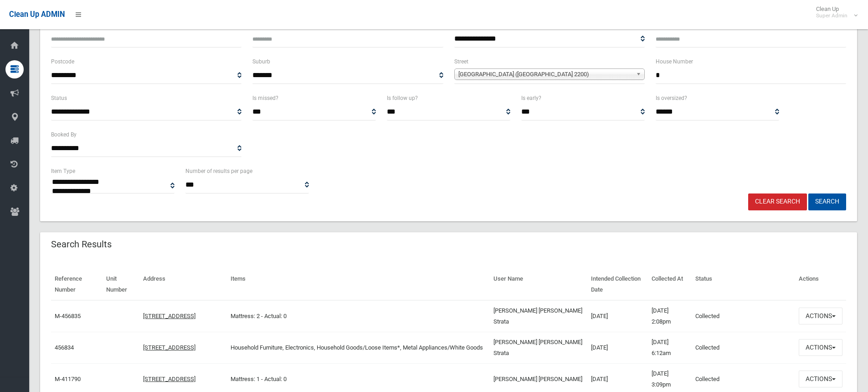 Image resolution: width=868 pixels, height=392 pixels. Describe the element at coordinates (462, 62) in the screenshot. I see `label: Street` at that location.